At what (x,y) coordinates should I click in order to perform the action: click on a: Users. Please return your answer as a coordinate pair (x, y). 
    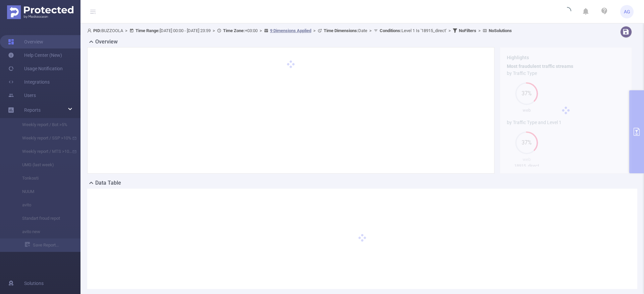
    Looking at the image, I should click on (22, 96).